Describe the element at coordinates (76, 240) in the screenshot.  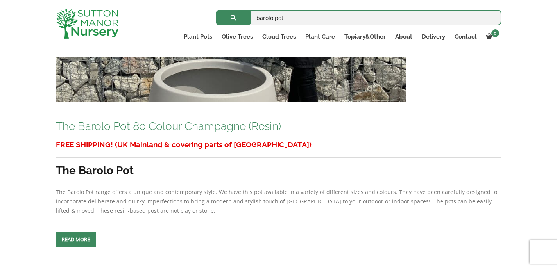
I see `a: Read more` at that location.